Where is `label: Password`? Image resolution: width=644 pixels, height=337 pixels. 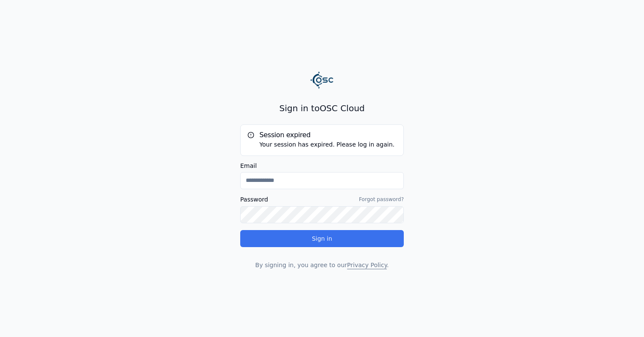 label: Password is located at coordinates (254, 199).